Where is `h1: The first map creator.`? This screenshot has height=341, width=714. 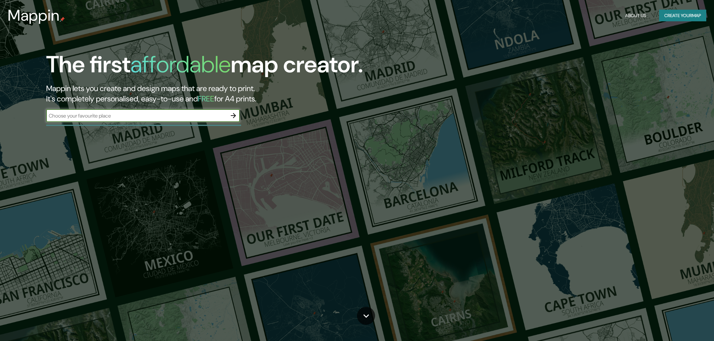
h1: The first map creator. is located at coordinates (205, 67).